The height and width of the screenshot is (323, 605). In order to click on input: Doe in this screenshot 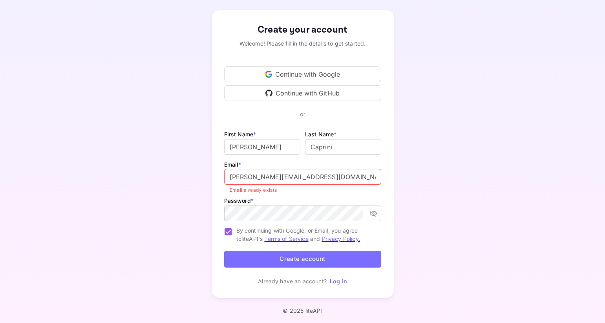, I will do `click(343, 147)`.